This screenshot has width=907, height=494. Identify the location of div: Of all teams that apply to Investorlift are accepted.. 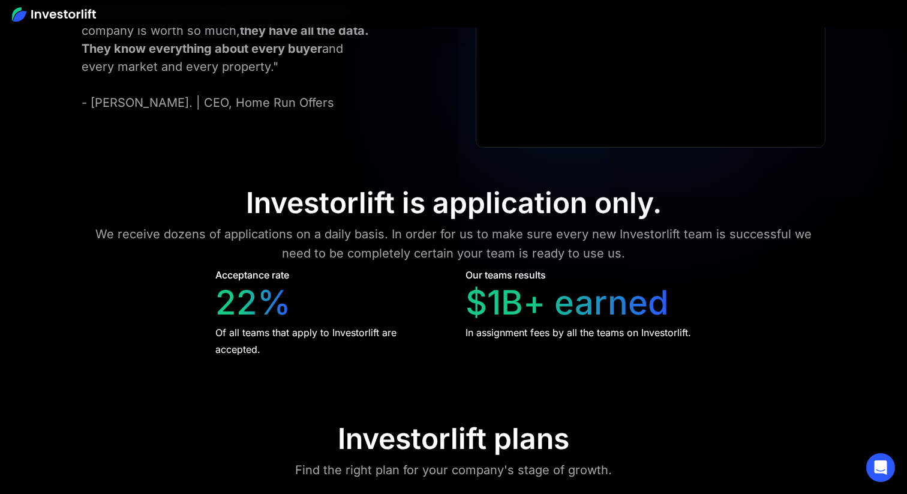
(329, 341).